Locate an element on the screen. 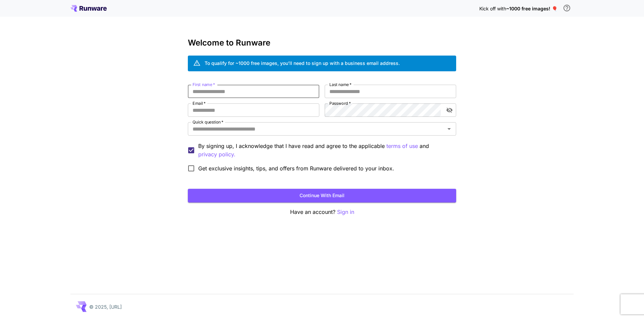 The image size is (644, 319). button: In order to qualify for free credit, you need to sign up with a business email address and click ... is located at coordinates (567, 8).